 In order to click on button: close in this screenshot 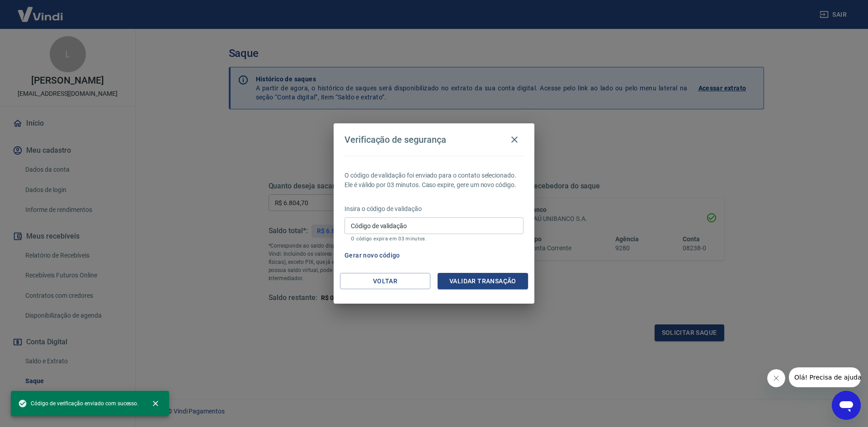, I will do `click(155, 404)`.